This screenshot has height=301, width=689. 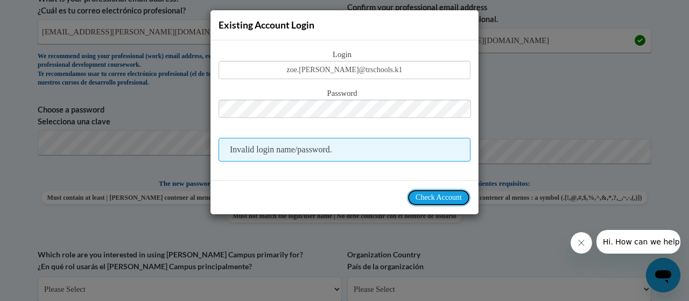 I want to click on span: Hi. How can we help?, so click(x=47, y=12).